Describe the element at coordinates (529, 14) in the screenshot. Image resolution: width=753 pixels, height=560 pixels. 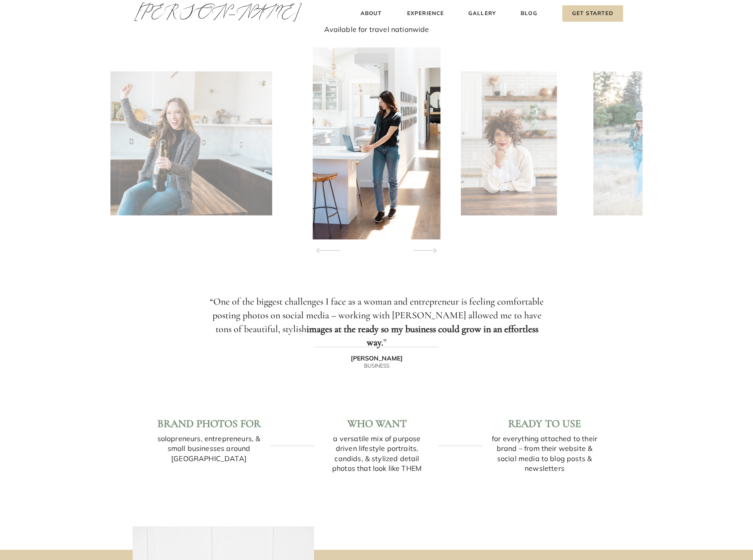
I see `h3: Blog` at that location.